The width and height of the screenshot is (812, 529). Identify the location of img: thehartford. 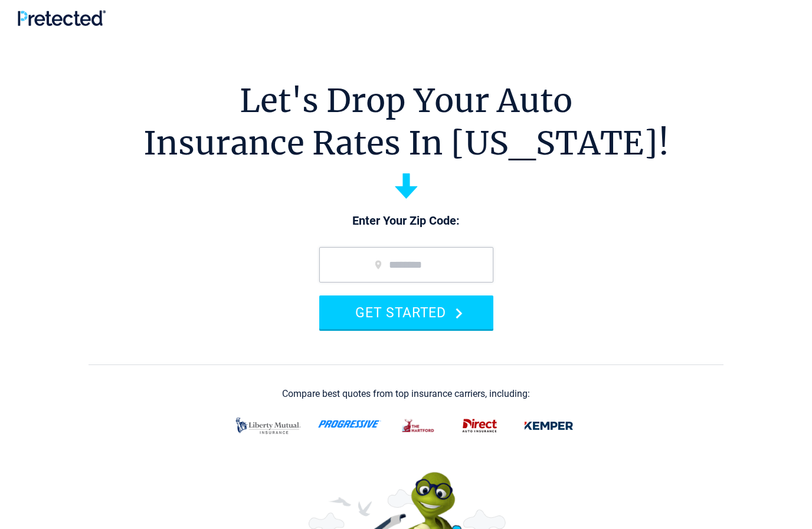
(418, 426).